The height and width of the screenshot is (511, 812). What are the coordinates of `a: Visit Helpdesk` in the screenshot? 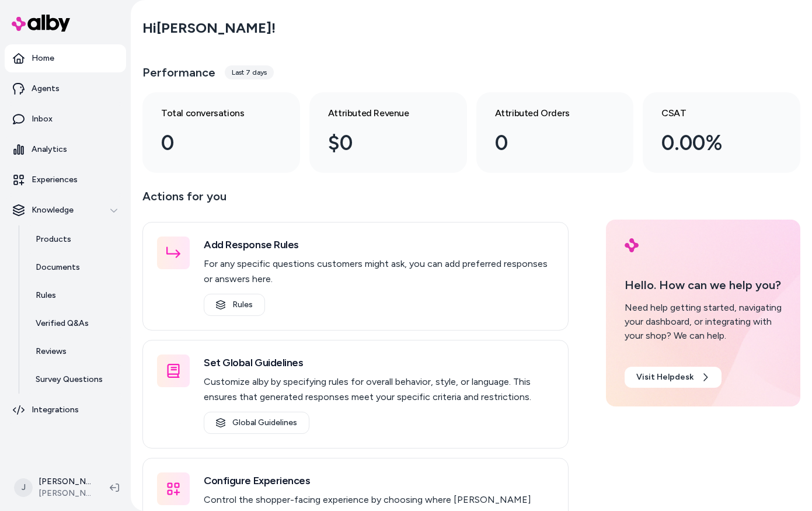 It's located at (673, 378).